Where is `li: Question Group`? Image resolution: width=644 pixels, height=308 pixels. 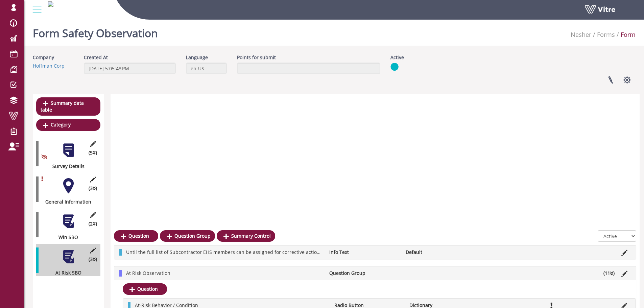 li: Question Group is located at coordinates (364, 273).